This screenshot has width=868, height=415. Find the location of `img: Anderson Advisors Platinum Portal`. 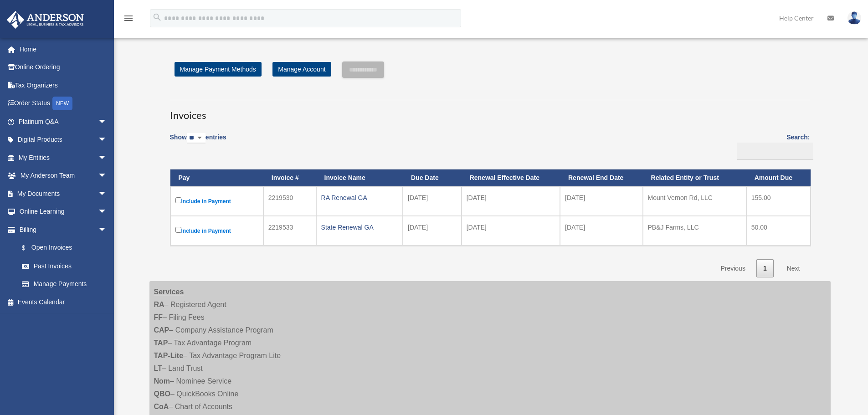

img: Anderson Advisors Platinum Portal is located at coordinates (45, 20).